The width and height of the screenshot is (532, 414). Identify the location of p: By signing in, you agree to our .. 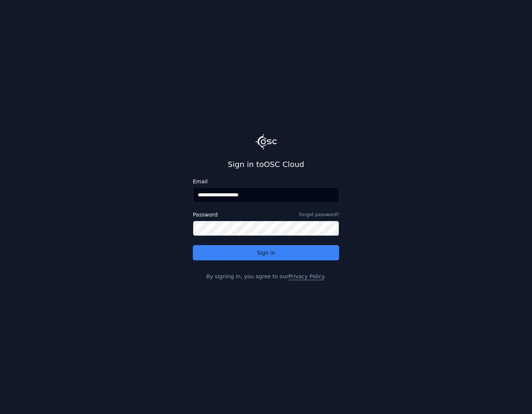
(266, 276).